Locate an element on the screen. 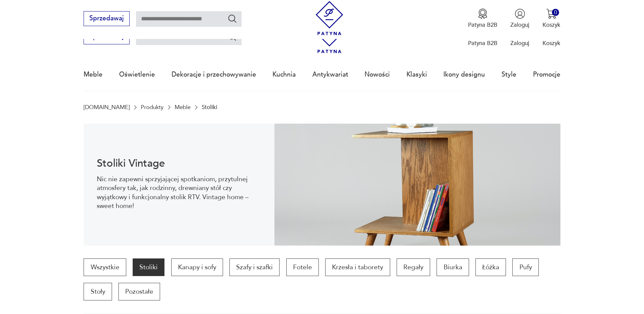  a: Pozostałe is located at coordinates (139, 291).